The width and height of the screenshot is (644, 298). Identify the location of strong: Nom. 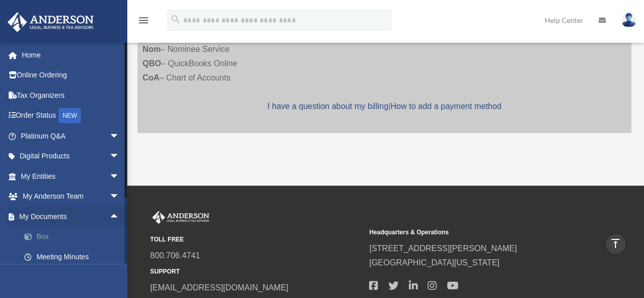
(152, 49).